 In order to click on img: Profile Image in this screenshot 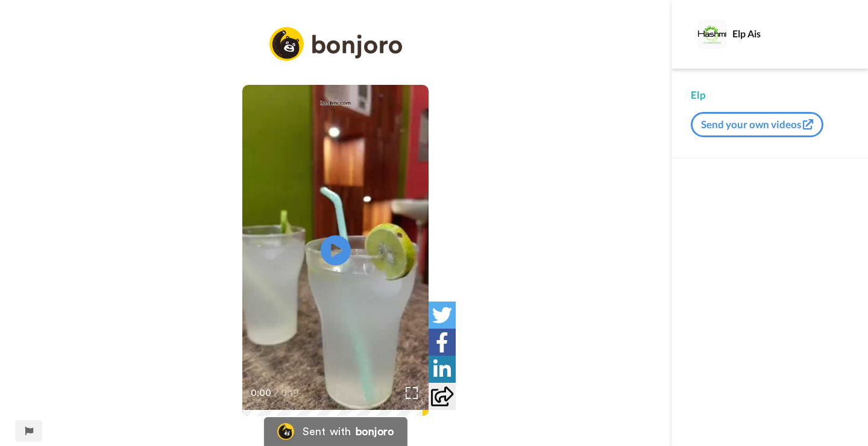, I will do `click(711, 34)`.